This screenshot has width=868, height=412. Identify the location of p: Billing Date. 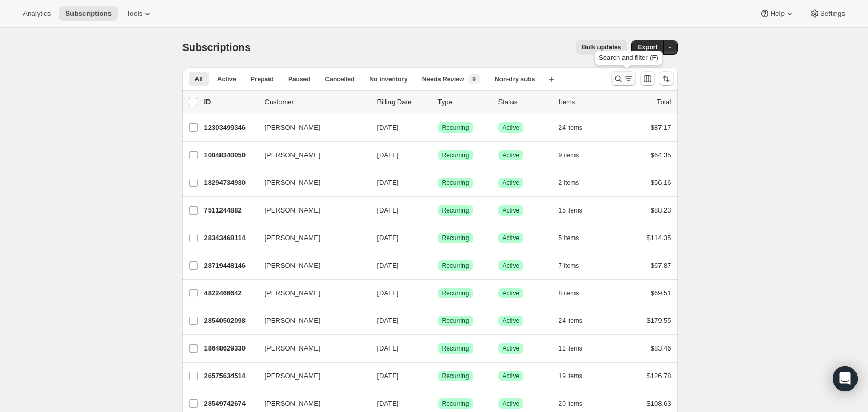
(403, 102).